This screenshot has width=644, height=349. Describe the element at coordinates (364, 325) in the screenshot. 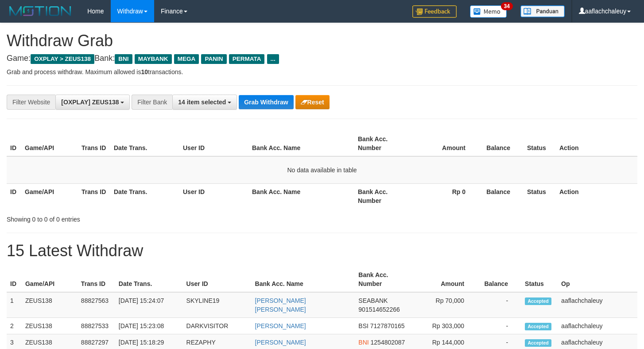

I see `span: BSI` at that location.